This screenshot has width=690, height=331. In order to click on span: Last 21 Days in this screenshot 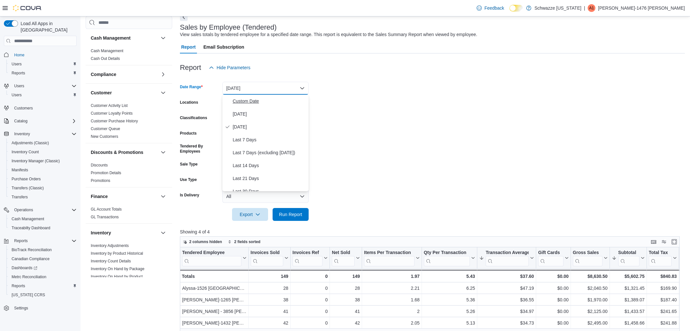, I will do `click(269, 178)`.